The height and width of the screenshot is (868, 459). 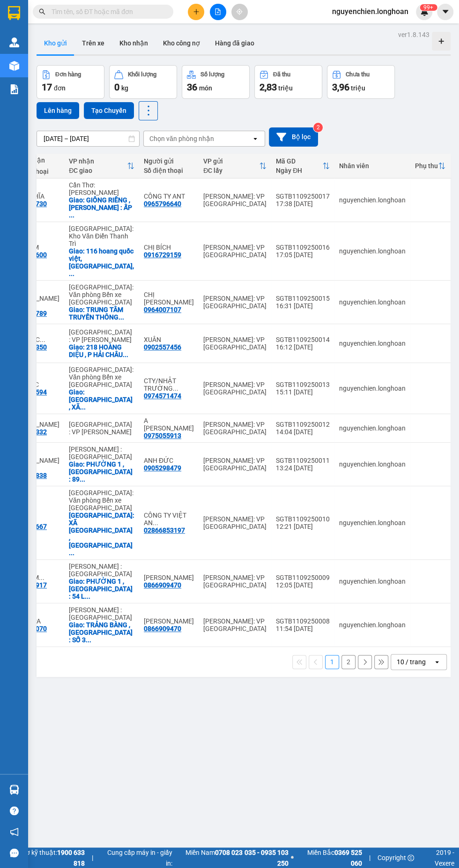 What do you see at coordinates (68, 75) in the screenshot?
I see `div: Đơn hàng` at bounding box center [68, 75].